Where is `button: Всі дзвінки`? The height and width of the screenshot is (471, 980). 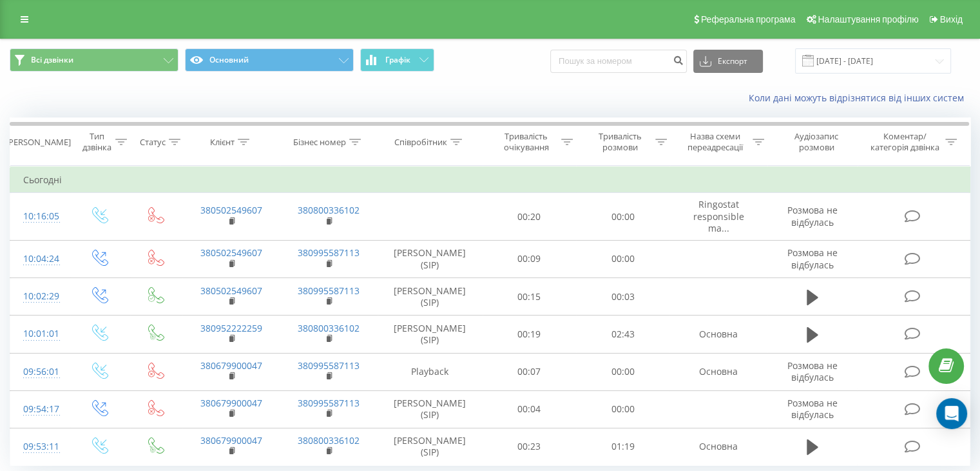 button: Всі дзвінки is located at coordinates (94, 60).